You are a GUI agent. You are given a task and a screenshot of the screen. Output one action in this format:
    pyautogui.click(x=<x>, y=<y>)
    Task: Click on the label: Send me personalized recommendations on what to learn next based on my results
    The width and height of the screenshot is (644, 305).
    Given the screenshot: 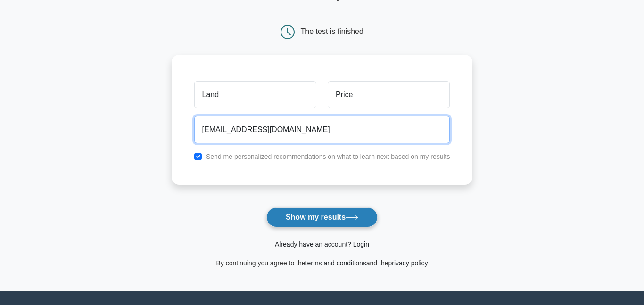 What is the action you would take?
    pyautogui.click(x=328, y=156)
    